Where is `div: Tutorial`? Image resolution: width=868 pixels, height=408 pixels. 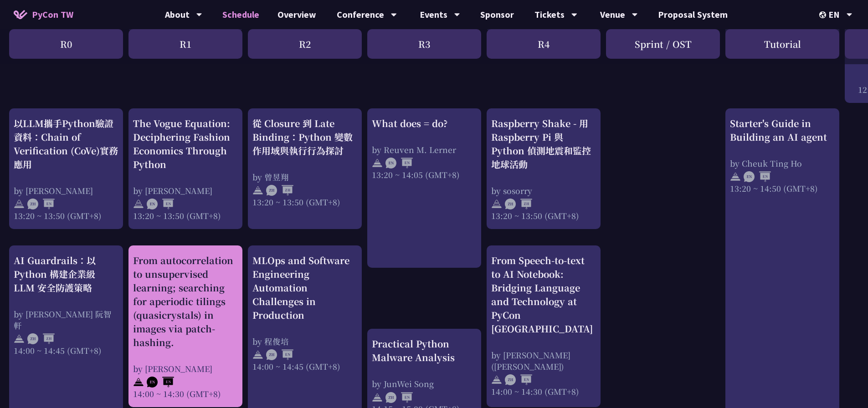 div: Tutorial is located at coordinates (783, 44).